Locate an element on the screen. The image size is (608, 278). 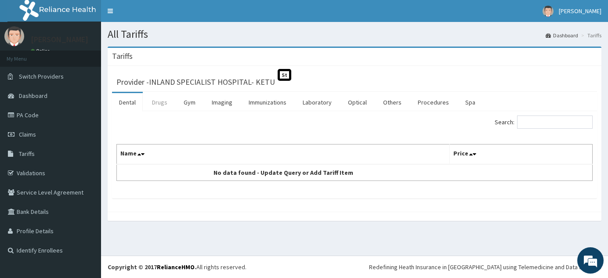
a: Dashboard is located at coordinates (562, 35).